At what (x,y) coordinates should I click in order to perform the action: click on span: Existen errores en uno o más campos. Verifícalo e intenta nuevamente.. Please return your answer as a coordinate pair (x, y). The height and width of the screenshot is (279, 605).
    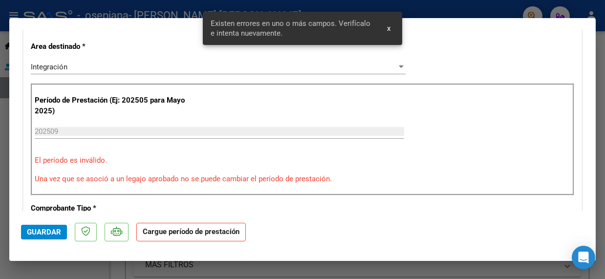
    Looking at the image, I should click on (293, 28).